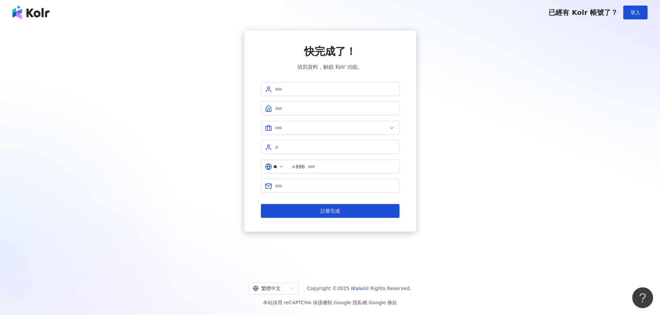  What do you see at coordinates (31, 12) in the screenshot?
I see `img: logo` at bounding box center [31, 12].